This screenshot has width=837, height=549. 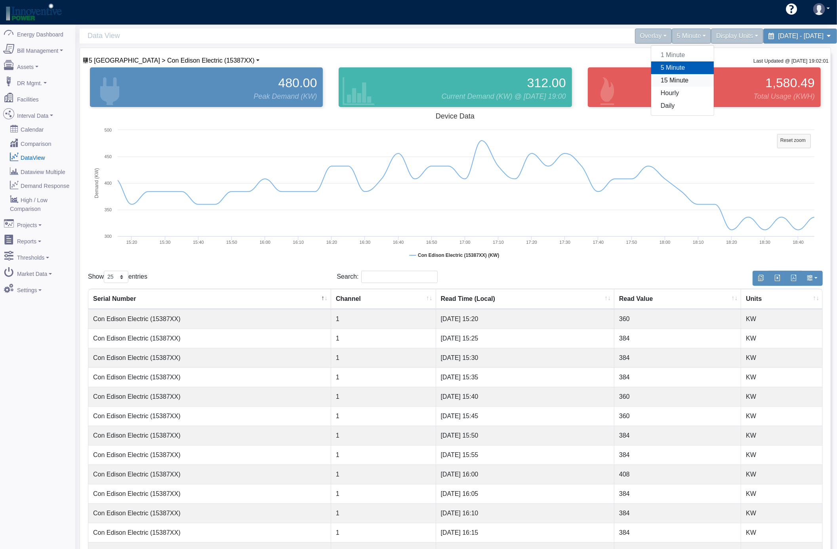 I want to click on text: 450, so click(x=108, y=157).